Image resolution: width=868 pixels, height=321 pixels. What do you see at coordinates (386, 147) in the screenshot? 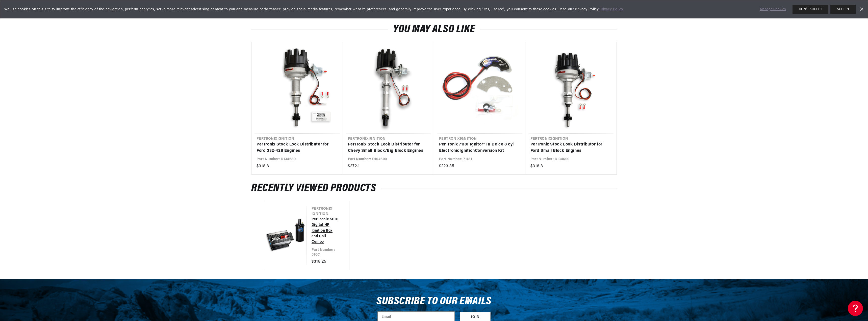
I see `a: PerTronix Stock Look Distributor for Chevy Small Block/Big Block Engines` at bounding box center [386, 147].